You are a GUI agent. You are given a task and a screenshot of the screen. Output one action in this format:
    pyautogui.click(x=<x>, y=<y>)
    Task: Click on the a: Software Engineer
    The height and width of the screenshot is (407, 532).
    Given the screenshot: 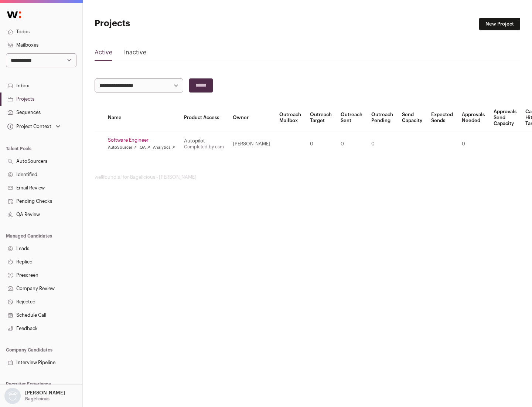 What is the action you would take?
    pyautogui.click(x=142, y=140)
    